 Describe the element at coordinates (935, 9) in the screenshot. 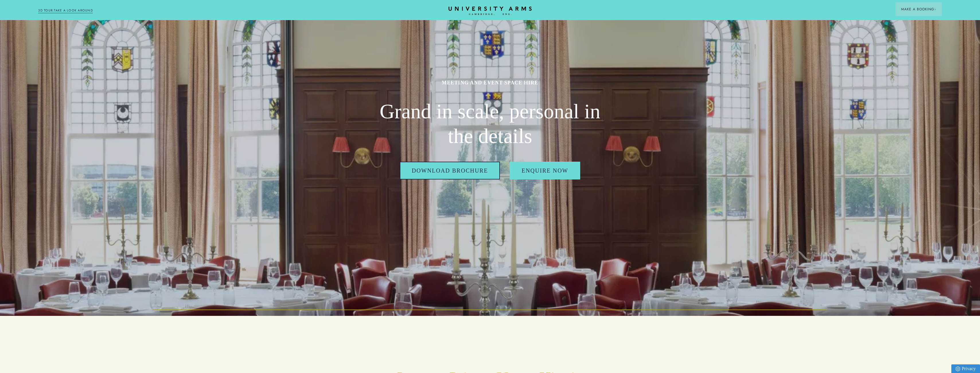

I see `img: Arrow icon` at that location.